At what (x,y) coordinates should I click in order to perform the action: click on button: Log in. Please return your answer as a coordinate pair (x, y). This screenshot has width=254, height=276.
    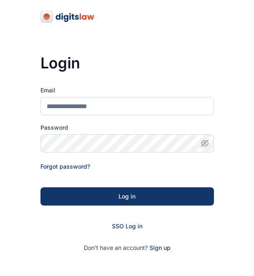
    Looking at the image, I should click on (127, 196).